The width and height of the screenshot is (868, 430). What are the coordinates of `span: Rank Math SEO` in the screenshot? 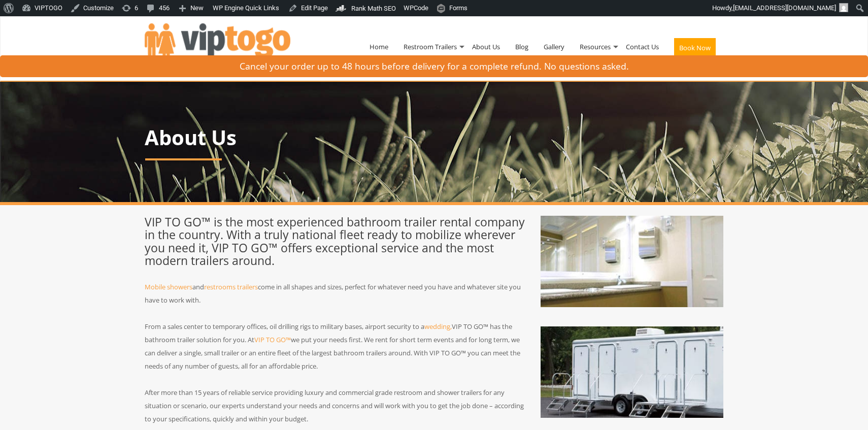 It's located at (374, 8).